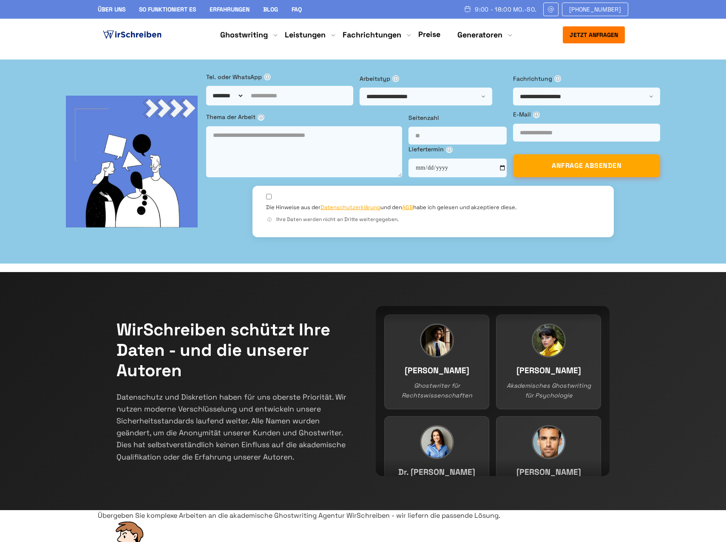 The width and height of the screenshot is (726, 542). Describe the element at coordinates (551, 9) in the screenshot. I see `img: Email` at that location.